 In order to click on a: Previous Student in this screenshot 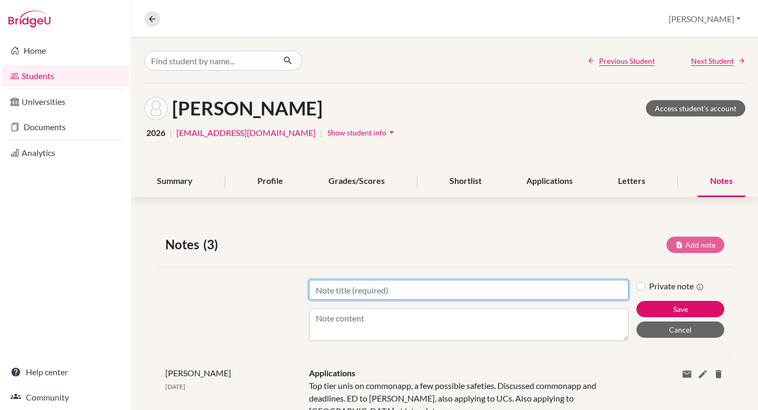, I will do `click(621, 61)`.